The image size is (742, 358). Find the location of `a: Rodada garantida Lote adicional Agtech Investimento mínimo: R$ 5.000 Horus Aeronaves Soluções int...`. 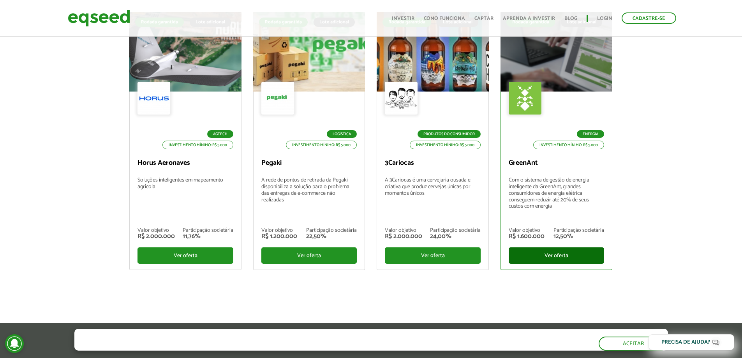

a: Rodada garantida Lote adicional Agtech Investimento mínimo: R$ 5.000 Horus Aeronaves Soluções int... is located at coordinates (185, 141).